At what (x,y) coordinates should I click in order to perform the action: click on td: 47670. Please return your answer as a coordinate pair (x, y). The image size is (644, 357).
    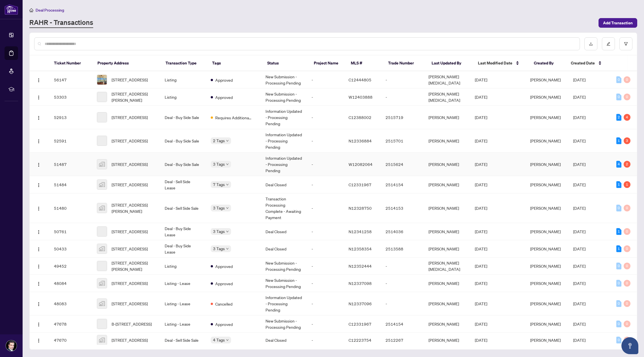
    Looking at the image, I should click on (71, 340).